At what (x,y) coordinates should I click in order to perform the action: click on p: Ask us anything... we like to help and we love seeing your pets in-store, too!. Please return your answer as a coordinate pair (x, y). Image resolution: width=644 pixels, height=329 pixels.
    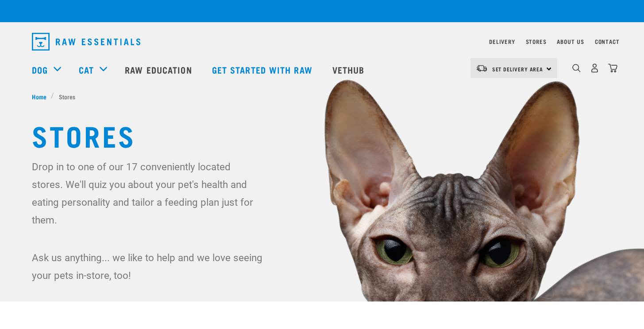
    Looking at the image, I should click on (148, 266).